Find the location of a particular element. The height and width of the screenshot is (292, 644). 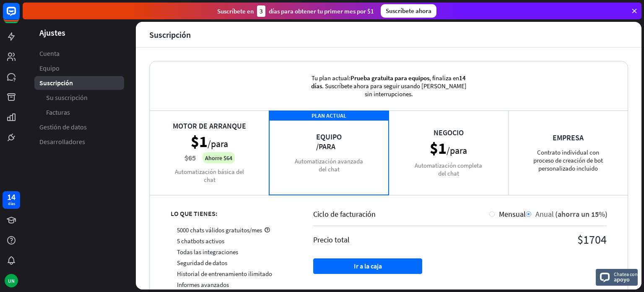

font: Equipo is located at coordinates (50, 68).